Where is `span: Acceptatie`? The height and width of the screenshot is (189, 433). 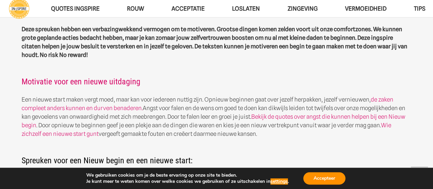 span: Acceptatie is located at coordinates (188, 9).